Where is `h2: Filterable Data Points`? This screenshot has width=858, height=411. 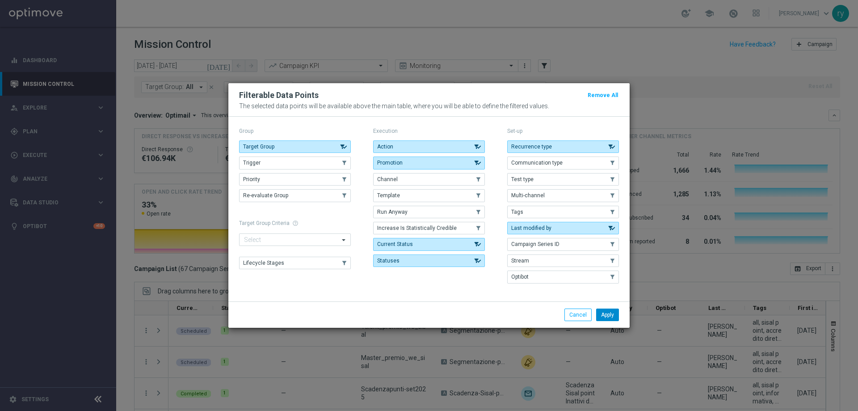 h2: Filterable Data Points is located at coordinates (279, 95).